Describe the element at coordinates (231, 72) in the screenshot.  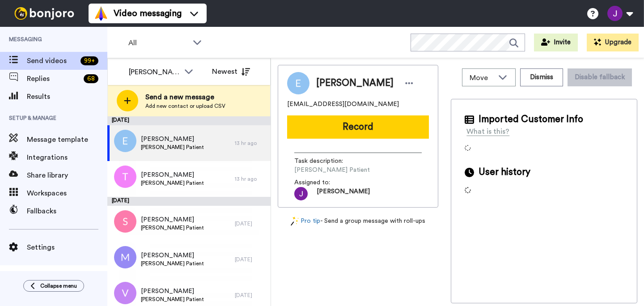
I see `button: Newest` at that location.